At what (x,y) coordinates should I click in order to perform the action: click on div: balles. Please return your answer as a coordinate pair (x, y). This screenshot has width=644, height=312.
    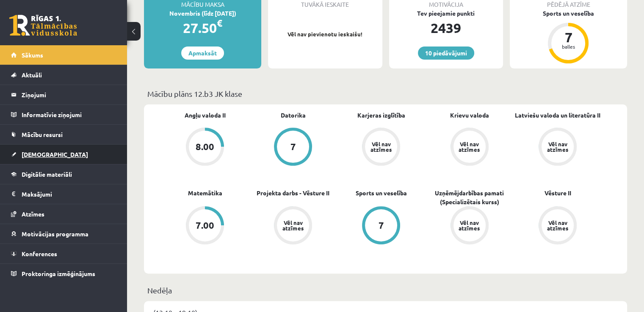
    Looking at the image, I should click on (568, 47).